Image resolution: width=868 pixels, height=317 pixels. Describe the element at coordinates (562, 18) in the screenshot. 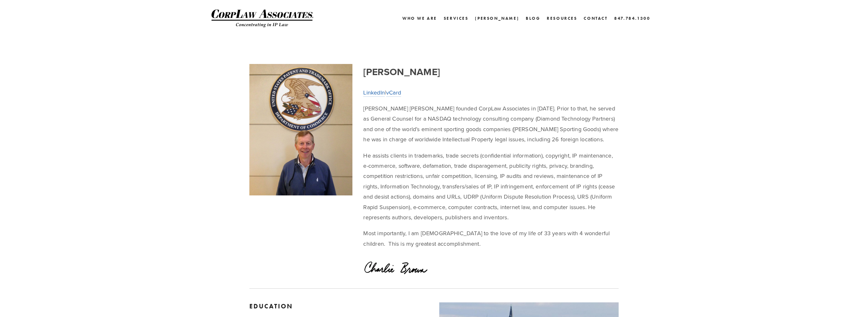

I see `a: Resources` at that location.